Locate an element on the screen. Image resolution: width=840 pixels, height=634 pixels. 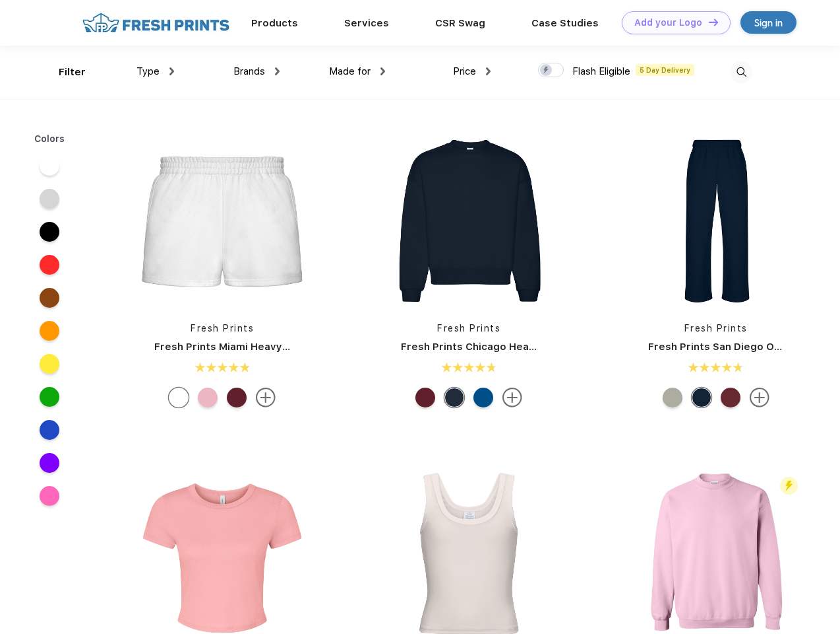
img: desktop_search.svg is located at coordinates (742, 72).